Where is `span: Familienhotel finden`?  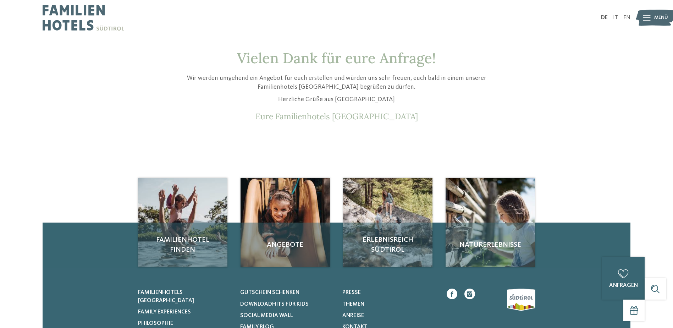 span: Familienhotel finden is located at coordinates (183, 245).